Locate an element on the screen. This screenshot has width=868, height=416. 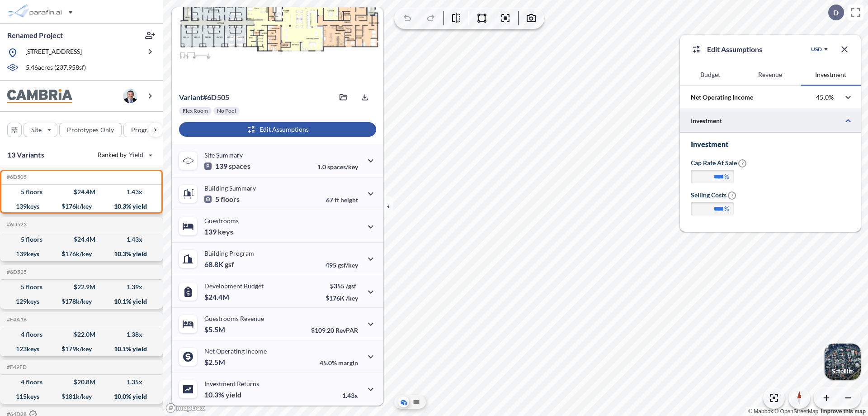
p: $2.5M is located at coordinates (215, 362).